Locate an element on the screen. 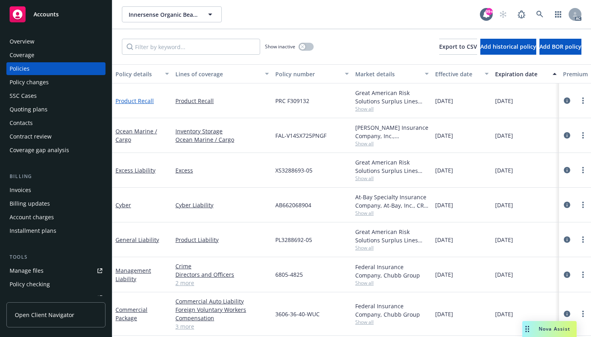 Image resolution: width=591 pixels, height=337 pixels. button: Add BOR policy is located at coordinates (560, 47).